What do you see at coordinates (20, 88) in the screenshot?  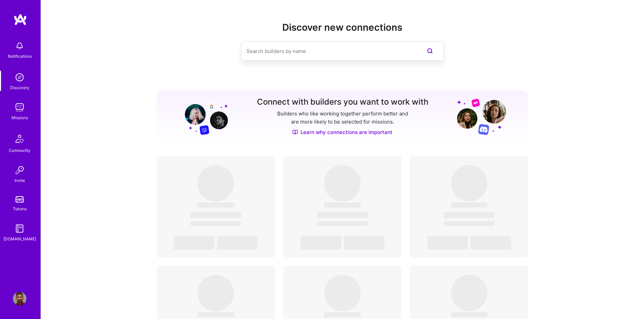 I see `div: Discovery` at bounding box center [20, 88].